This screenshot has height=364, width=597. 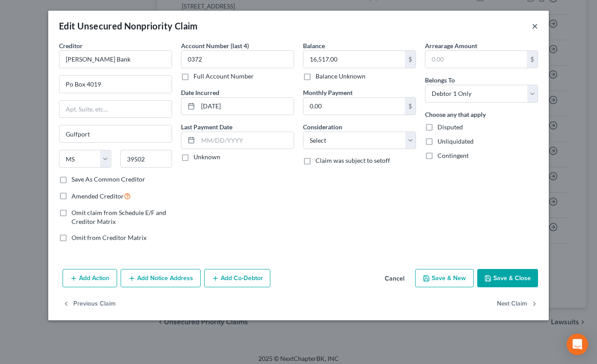 I want to click on span: Omit claim from Schedule E/F and Creditor Matrix, so click(x=119, y=217).